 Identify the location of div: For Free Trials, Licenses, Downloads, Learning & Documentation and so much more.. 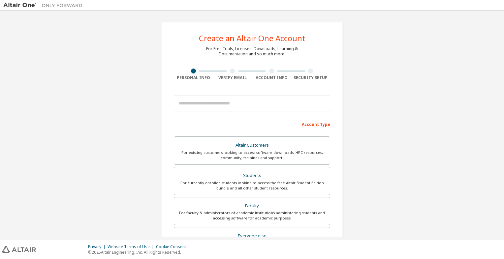
(252, 51).